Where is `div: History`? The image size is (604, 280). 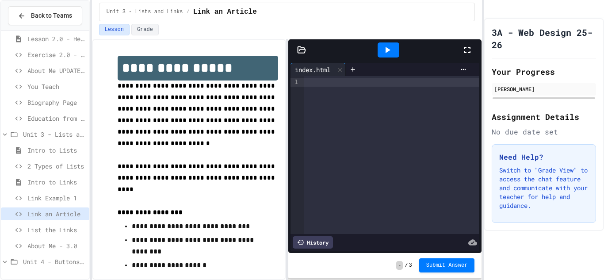
div: History is located at coordinates (312, 242).